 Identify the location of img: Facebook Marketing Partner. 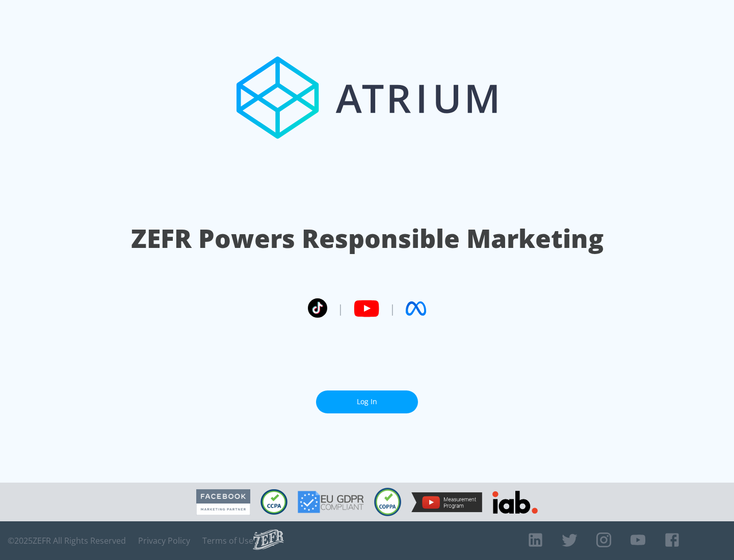
(223, 502).